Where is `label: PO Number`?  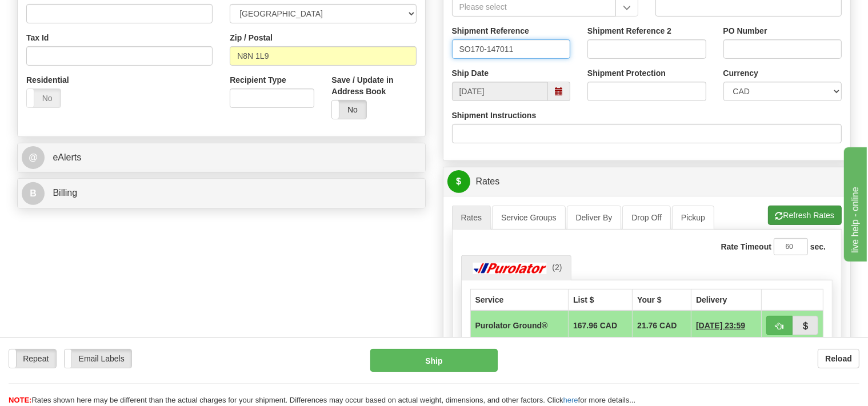 label: PO Number is located at coordinates (745, 31).